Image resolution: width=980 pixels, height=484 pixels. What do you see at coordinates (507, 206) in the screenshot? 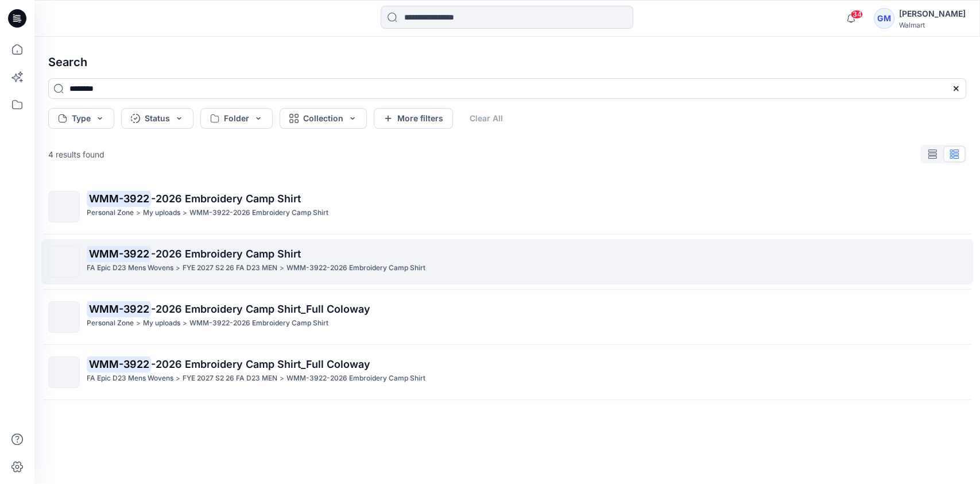
I see `a: WMM-3922-2026 Embroidery Camp ShirtPersonal Zone>My uploads>WMM-3922-2026 Embroidery Camp Shirt` at bounding box center [507, 206].